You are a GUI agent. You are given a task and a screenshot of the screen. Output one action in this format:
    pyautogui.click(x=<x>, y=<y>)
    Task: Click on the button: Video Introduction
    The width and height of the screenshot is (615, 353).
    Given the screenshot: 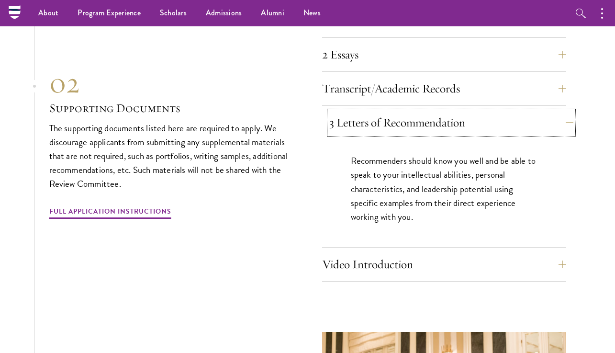 What is the action you would take?
    pyautogui.click(x=444, y=264)
    